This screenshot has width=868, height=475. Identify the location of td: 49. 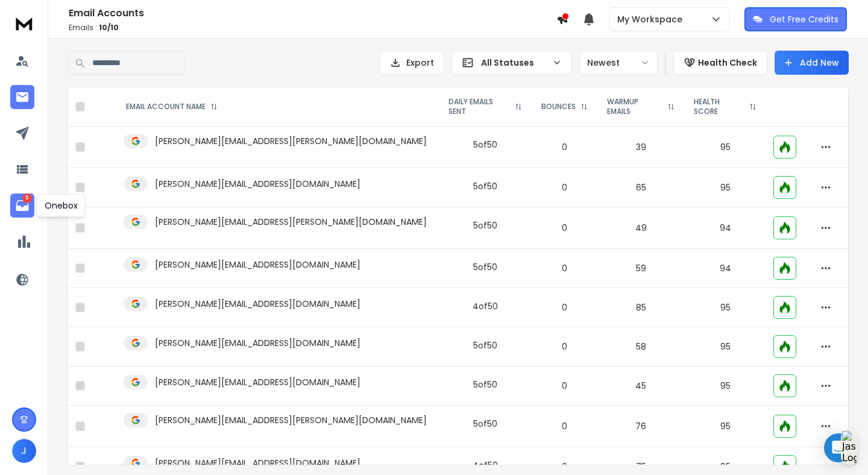
(641, 228).